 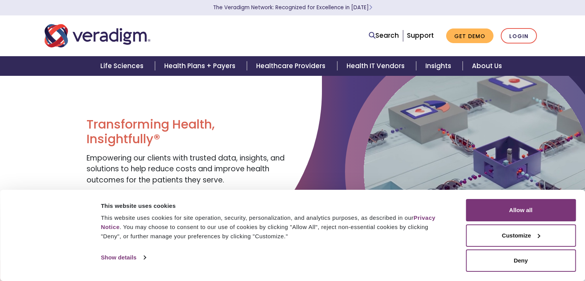 I want to click on a: Health Plans + Payers, so click(x=201, y=66).